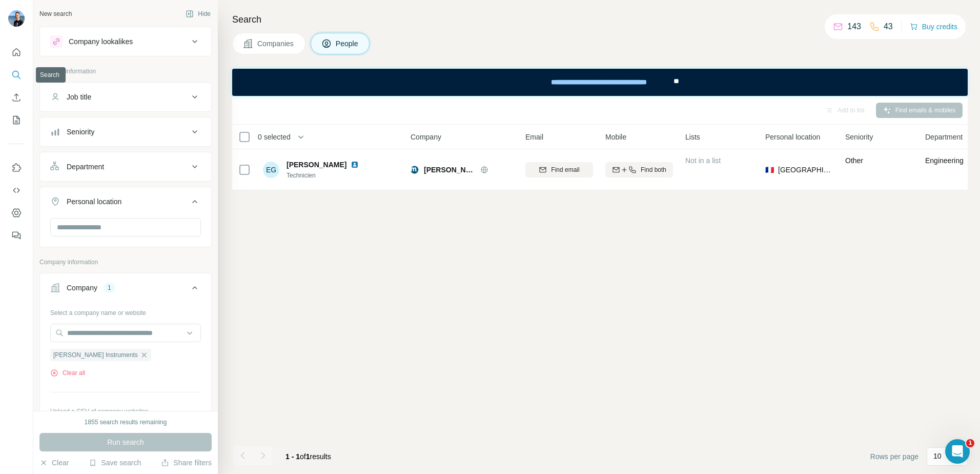 This screenshot has height=474, width=980. Describe the element at coordinates (17, 19) in the screenshot. I see `img: Avatar` at that location.